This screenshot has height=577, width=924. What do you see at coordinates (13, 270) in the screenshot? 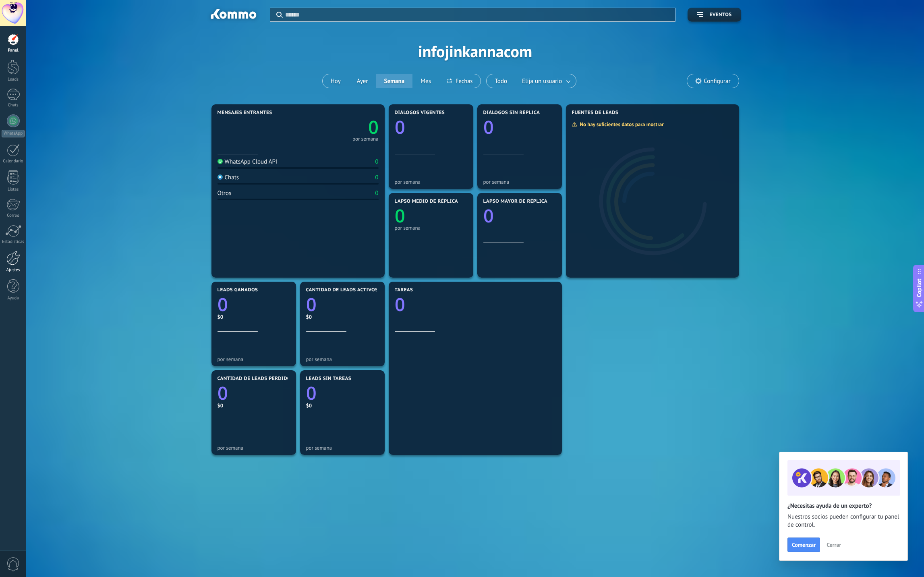
I see `div: Ajustes` at bounding box center [13, 270].